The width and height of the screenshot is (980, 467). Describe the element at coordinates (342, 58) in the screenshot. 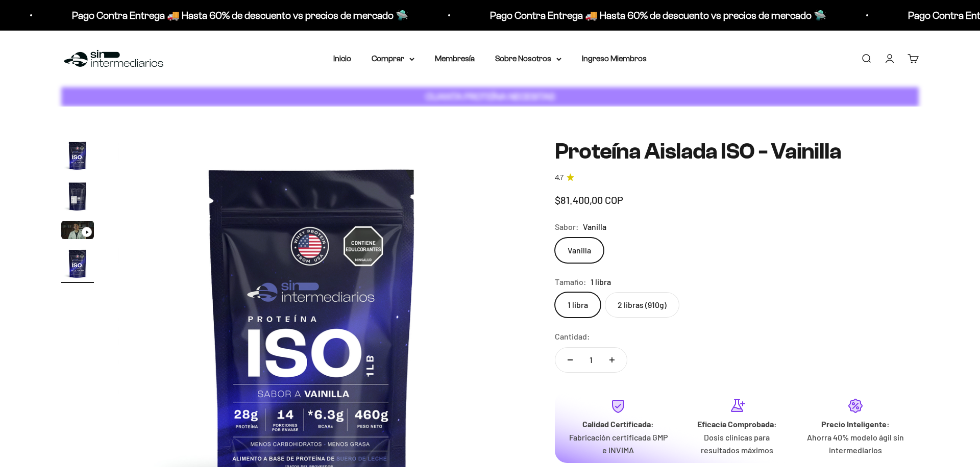

I see `a: Inicio` at that location.